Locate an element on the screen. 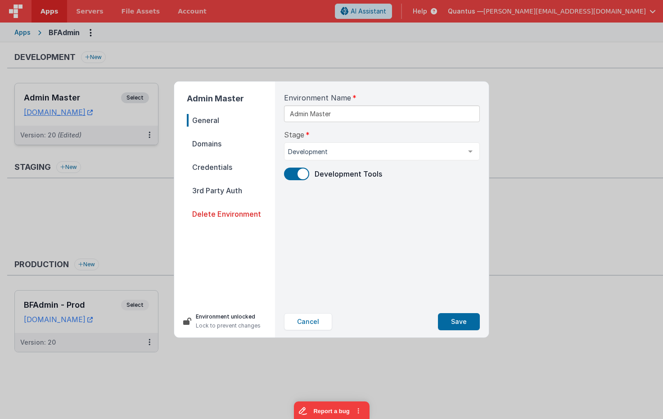 The height and width of the screenshot is (419, 663). button: Save is located at coordinates (459, 322).